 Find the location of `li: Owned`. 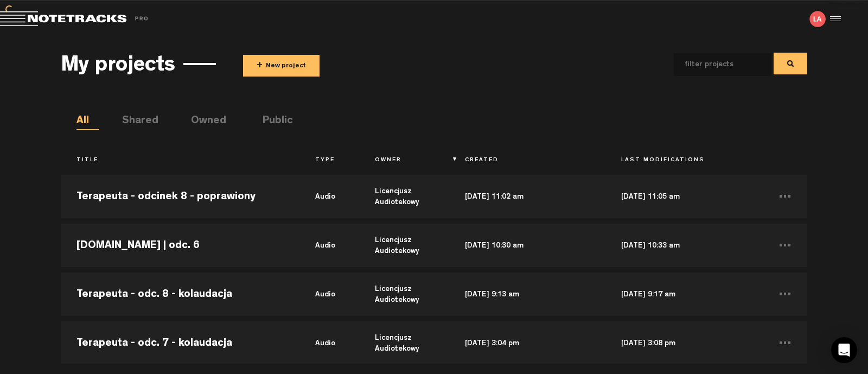

li: Owned is located at coordinates (202, 121).